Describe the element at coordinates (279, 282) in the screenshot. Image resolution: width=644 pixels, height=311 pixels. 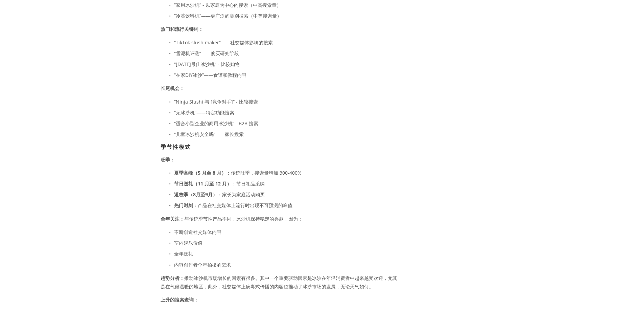
I see `font: 推动冰沙机市场增长的因素有很多。其中一个重要驱动因素是冰沙在年轻消费者中越来越受欢迎，尤其是在气候温暖的地区，此外，社交媒体上病毒式传播的内容也推动了冰沙市场的发展，无论天气如何。` at that location.